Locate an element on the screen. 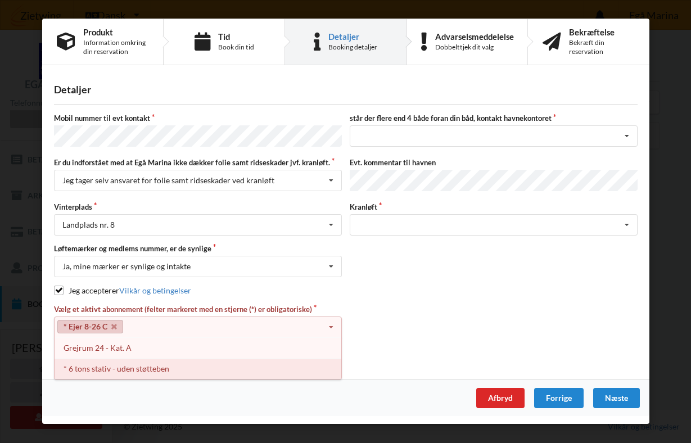 The height and width of the screenshot is (443, 691). div: Grejrum 24 - Kat. A is located at coordinates (198, 348).